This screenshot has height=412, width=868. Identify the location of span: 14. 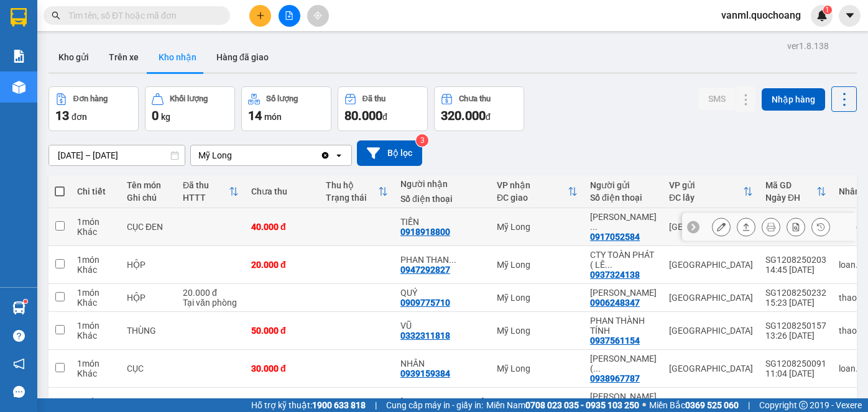
(255, 116).